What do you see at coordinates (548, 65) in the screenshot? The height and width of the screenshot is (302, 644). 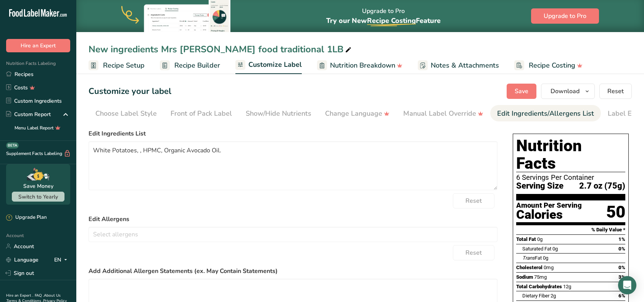 I see `a: Recipe Costing` at bounding box center [548, 65].